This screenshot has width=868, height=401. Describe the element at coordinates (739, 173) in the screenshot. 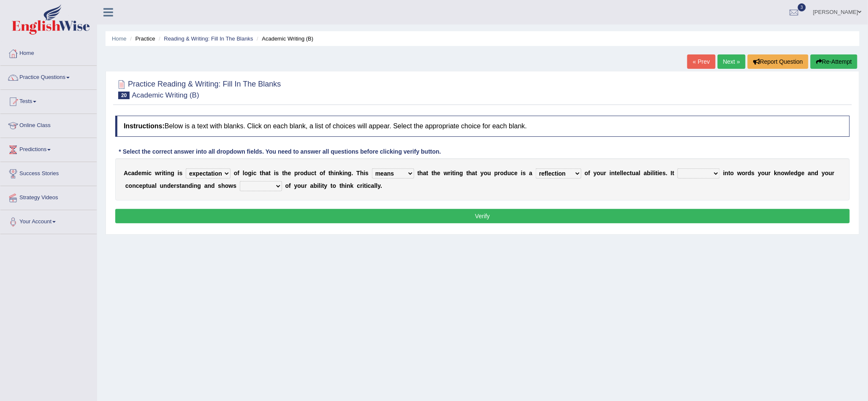

I see `b: w` at that location.